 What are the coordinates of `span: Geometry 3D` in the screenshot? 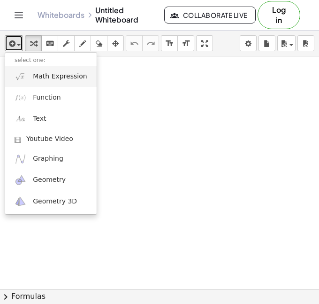 It's located at (55, 201).